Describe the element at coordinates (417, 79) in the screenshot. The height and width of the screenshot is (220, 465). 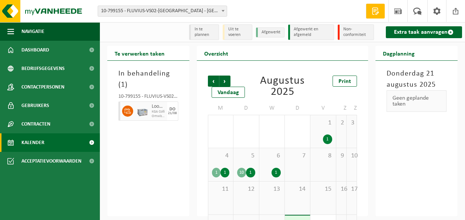
I see `h3: Donderdag 21 augustus 2025` at that location.